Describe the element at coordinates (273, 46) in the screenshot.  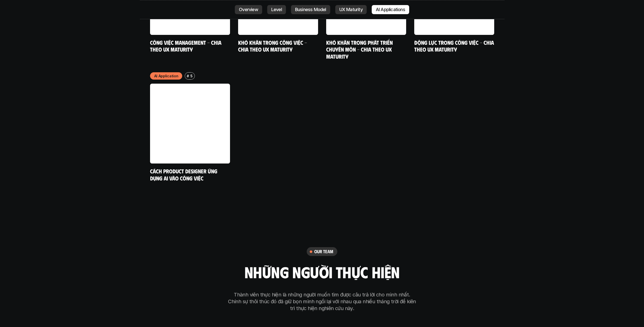
I see `a: Khó khăn trong công việc - Chia theo UX Maturity` at that location.